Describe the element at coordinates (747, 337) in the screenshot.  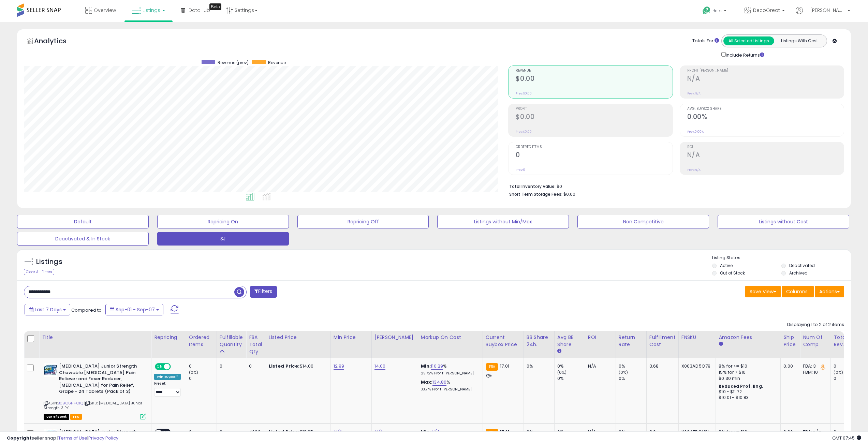
I see `div: Amazon Fees` at that location.